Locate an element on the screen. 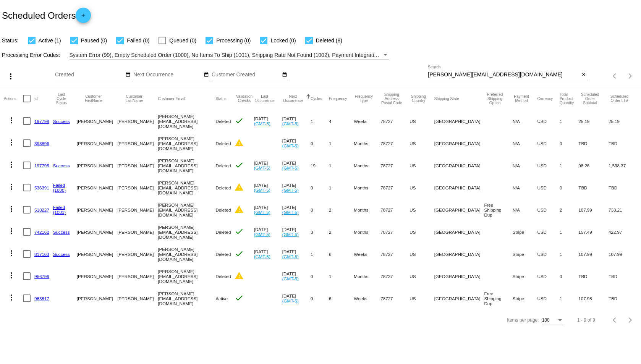 Image resolution: width=641 pixels, height=364 pixels. input: Customer Created is located at coordinates (246, 75).